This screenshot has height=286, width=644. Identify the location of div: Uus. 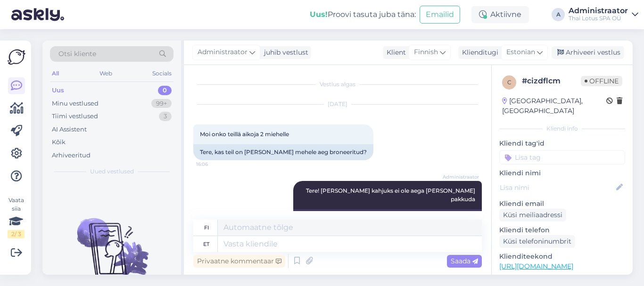
(58, 91).